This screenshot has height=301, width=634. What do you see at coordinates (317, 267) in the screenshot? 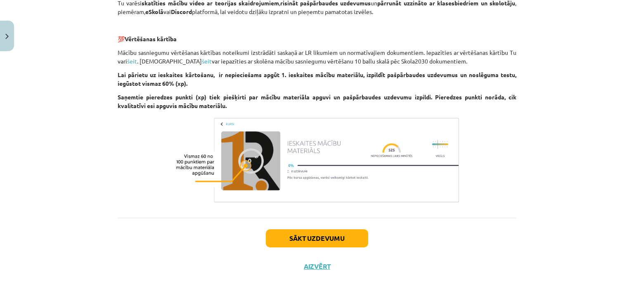
I see `button: Aizvērt` at bounding box center [317, 267].